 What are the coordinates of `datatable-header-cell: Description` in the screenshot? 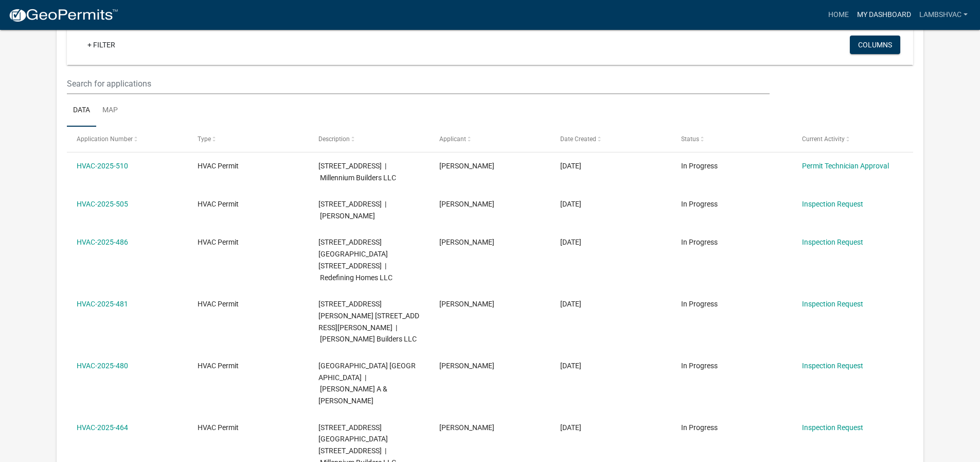 It's located at (369, 139).